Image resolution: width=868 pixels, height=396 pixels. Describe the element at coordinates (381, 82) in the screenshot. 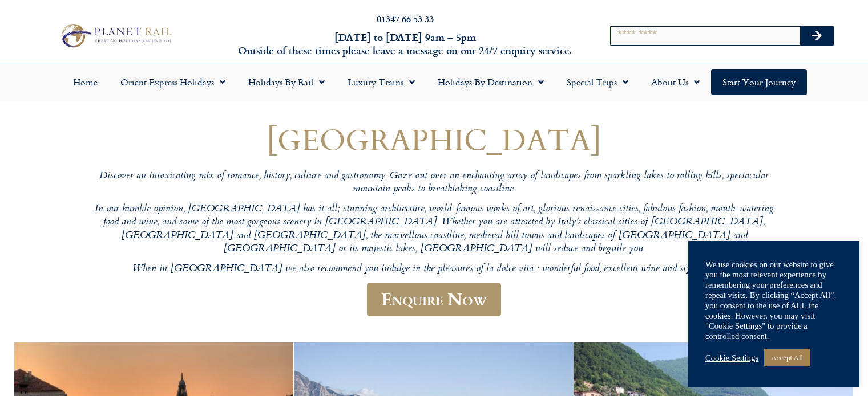

I see `a: Luxury Trains` at that location.